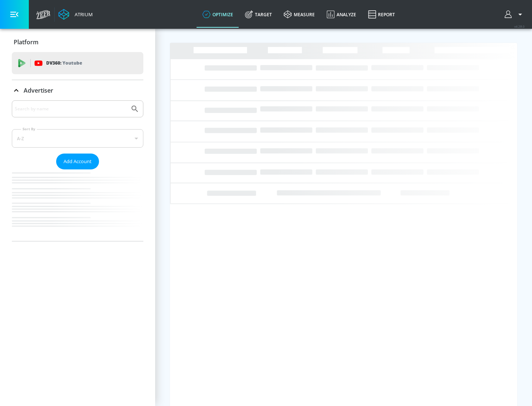 The width and height of the screenshot is (532, 406). Describe the element at coordinates (78, 205) in the screenshot. I see `nav: list of Advertiser` at that location.